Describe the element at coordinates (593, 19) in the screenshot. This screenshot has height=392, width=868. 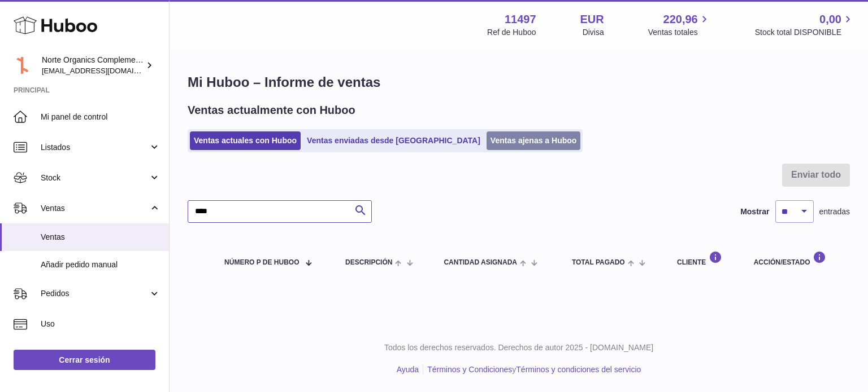
I see `strong: EUR` at that location.